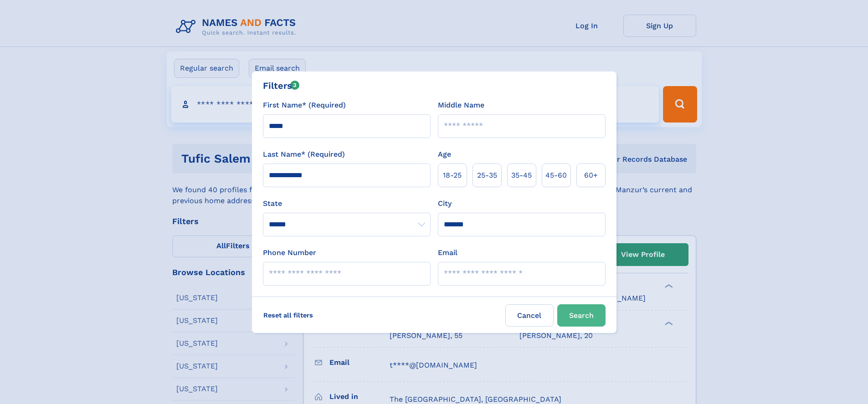 This screenshot has width=868, height=404. Describe the element at coordinates (290, 253) in the screenshot. I see `label: Phone Number` at that location.